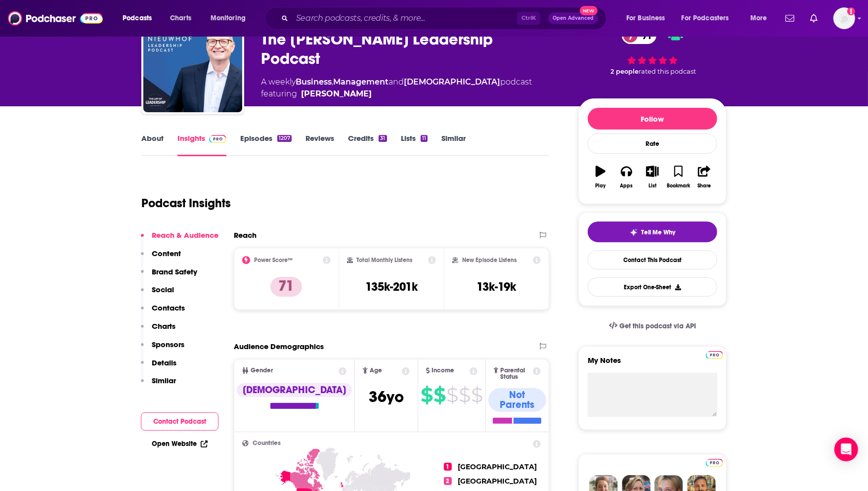 The width and height of the screenshot is (868, 491). I want to click on button: Brand Safety, so click(169, 276).